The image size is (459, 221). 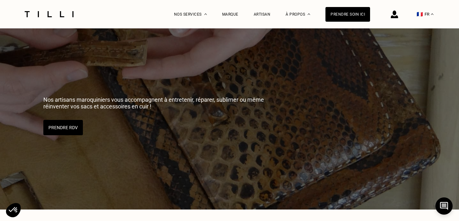 What do you see at coordinates (348, 14) in the screenshot?
I see `a: Prendre soin ici` at bounding box center [348, 14].